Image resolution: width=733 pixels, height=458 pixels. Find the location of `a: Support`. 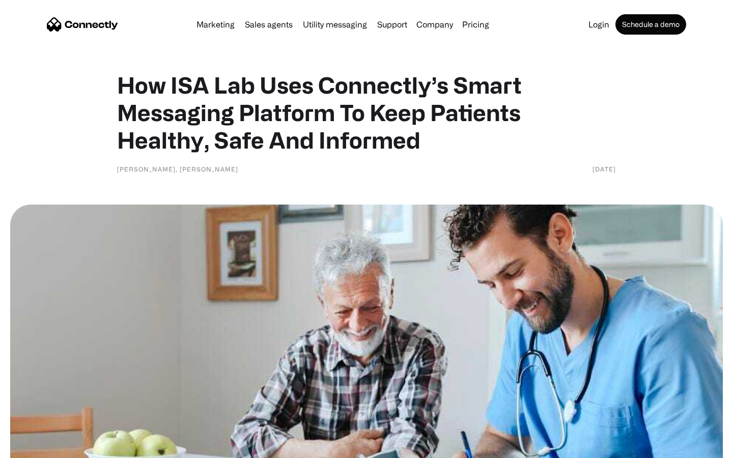

a: Support is located at coordinates (392, 24).